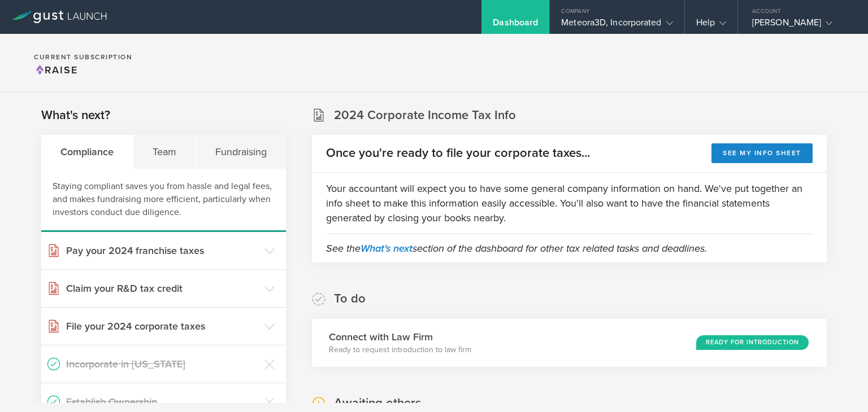 This screenshot has width=868, height=412. Describe the element at coordinates (87, 152) in the screenshot. I see `div: Compliance` at that location.